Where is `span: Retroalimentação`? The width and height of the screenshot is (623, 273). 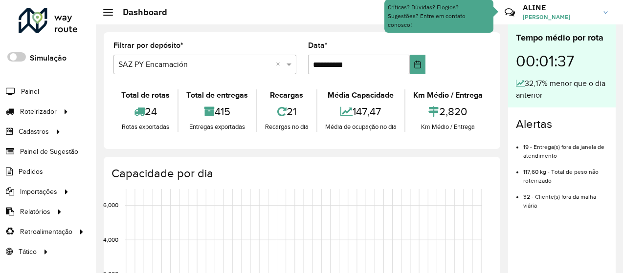
span: Retroalimentação is located at coordinates (46, 232).